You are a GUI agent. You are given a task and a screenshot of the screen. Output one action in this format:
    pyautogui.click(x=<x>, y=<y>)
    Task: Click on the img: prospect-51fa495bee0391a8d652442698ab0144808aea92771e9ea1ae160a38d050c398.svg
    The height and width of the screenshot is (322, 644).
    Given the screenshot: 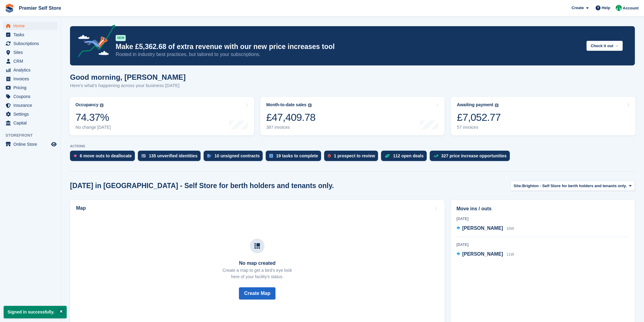 What is the action you would take?
    pyautogui.click(x=329, y=156)
    